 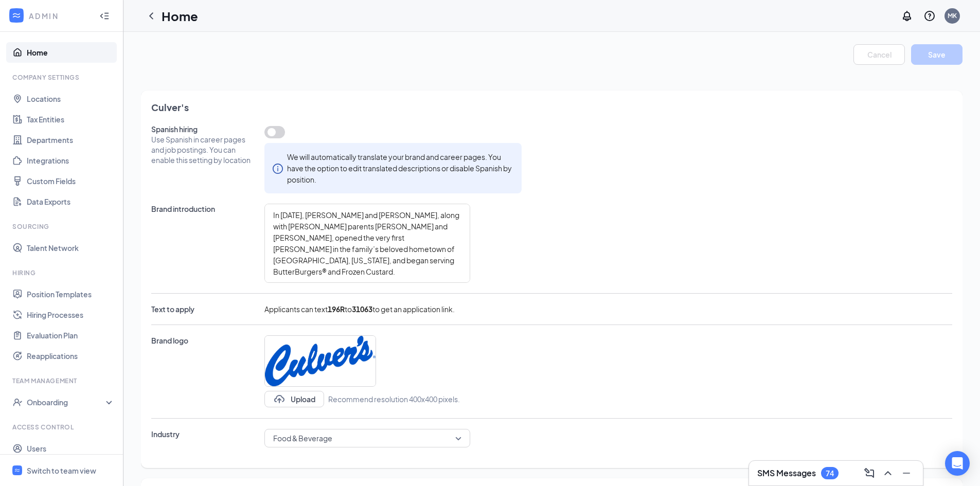 What do you see at coordinates (63, 77) in the screenshot?
I see `div: Company Settings` at bounding box center [63, 77].